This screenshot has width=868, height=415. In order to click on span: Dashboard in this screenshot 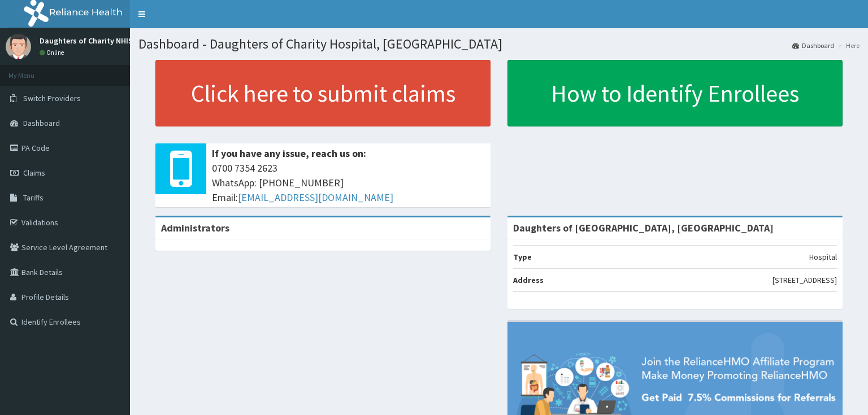, I will do `click(41, 123)`.